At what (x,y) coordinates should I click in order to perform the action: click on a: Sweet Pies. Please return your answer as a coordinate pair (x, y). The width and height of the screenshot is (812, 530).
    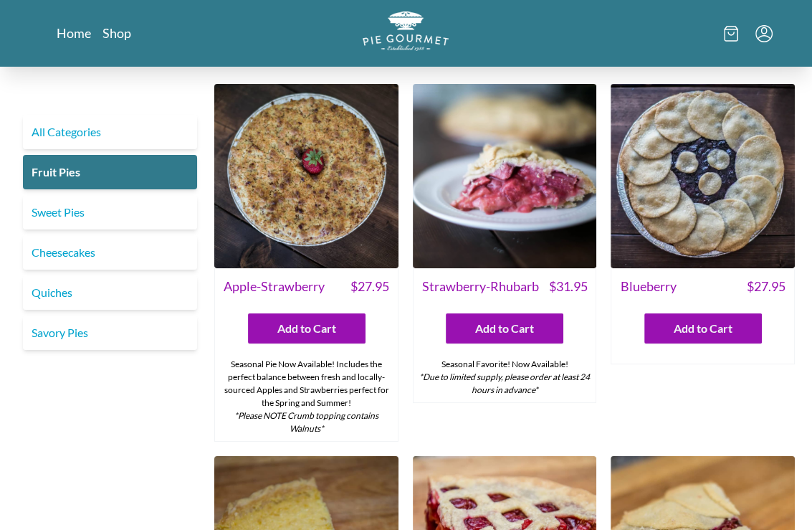
    Looking at the image, I should click on (110, 212).